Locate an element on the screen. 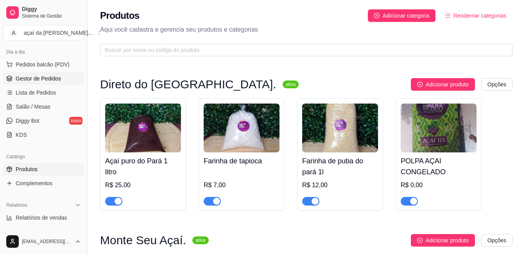 Image resolution: width=525 pixels, height=254 pixels. a: Lista de Pedidos is located at coordinates (43, 93).